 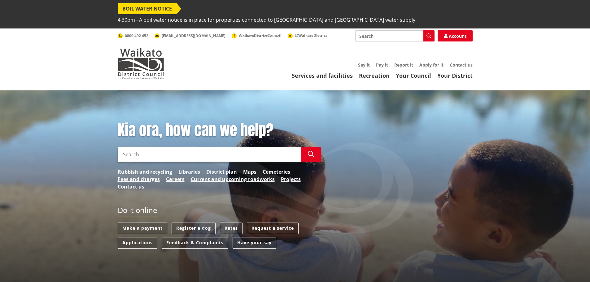 I want to click on a: Request a service, so click(x=273, y=228).